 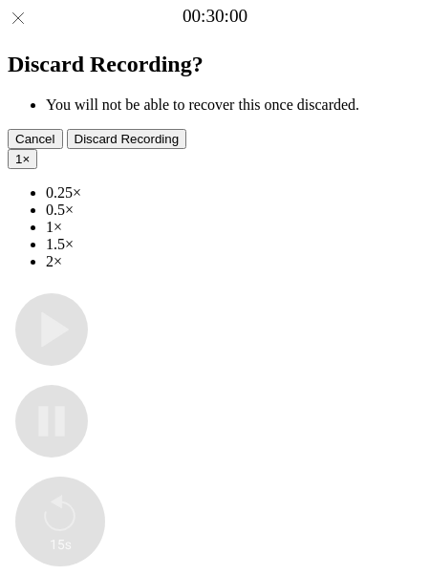 What do you see at coordinates (18, 158) in the screenshot?
I see `span: 1` at bounding box center [18, 158].